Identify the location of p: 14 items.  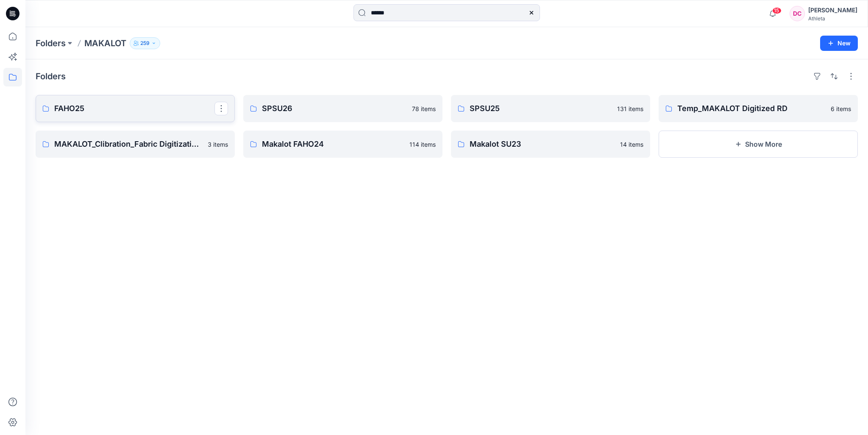
(632, 144).